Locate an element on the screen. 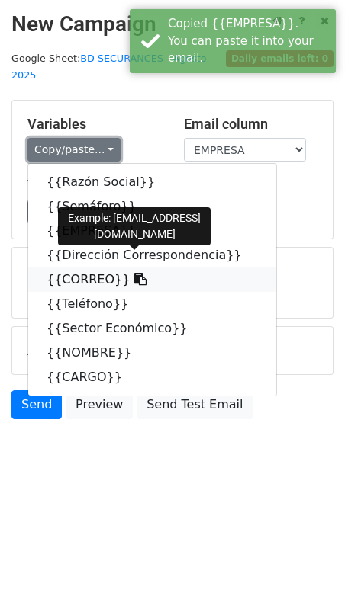 The image size is (345, 599). a: Copy/paste... is located at coordinates (74, 149).